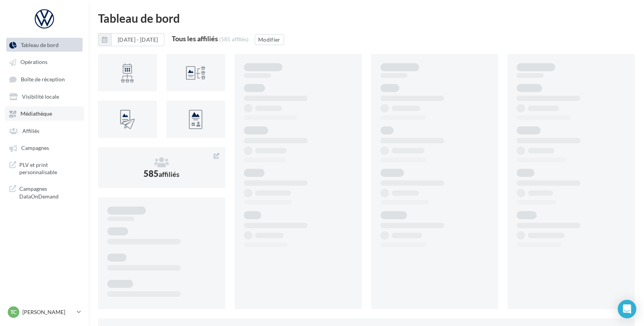 The height and width of the screenshot is (326, 644). What do you see at coordinates (45, 96) in the screenshot?
I see `a: Visibilité locale` at bounding box center [45, 96].